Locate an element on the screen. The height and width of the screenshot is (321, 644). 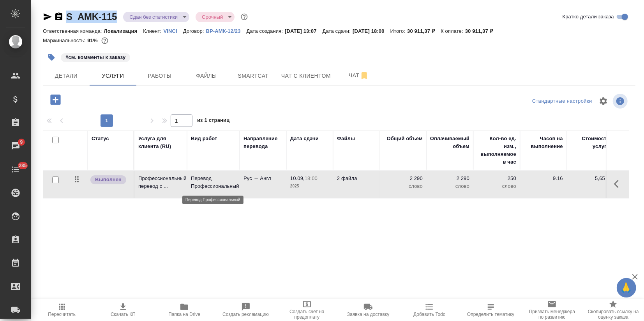
a: S_AMK-115 is located at coordinates (91, 16).